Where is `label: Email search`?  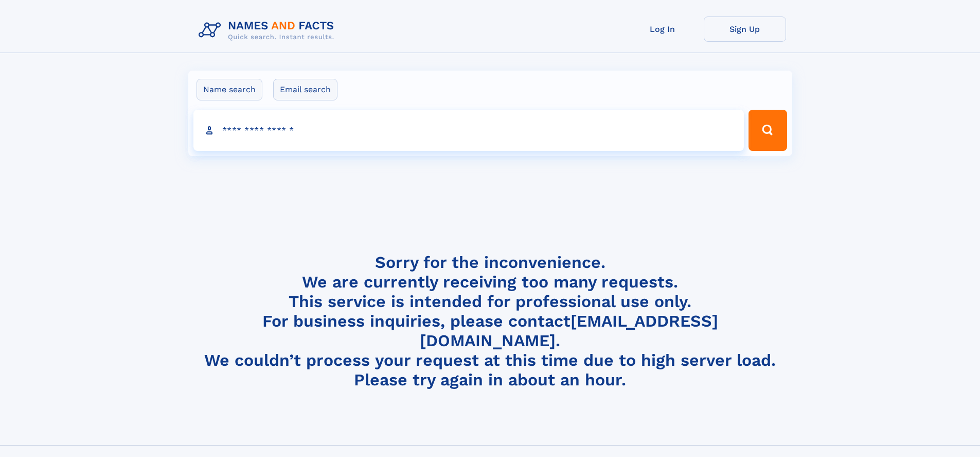 label: Email search is located at coordinates (305, 90).